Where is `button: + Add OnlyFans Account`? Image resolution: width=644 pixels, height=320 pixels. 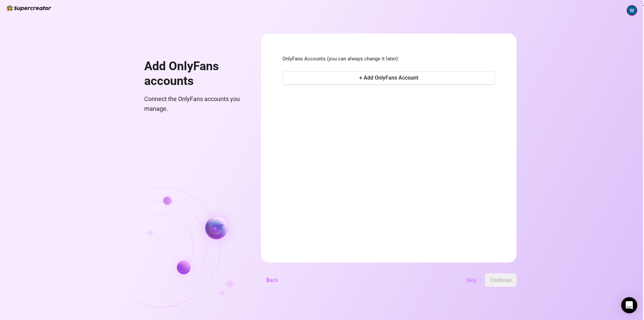
button: + Add OnlyFans Account is located at coordinates (389, 78).